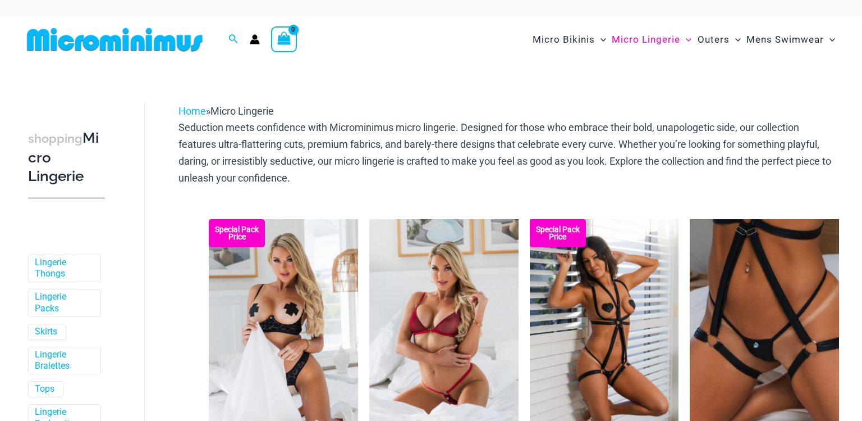  Describe the element at coordinates (46, 331) in the screenshot. I see `a: Skirts` at that location.